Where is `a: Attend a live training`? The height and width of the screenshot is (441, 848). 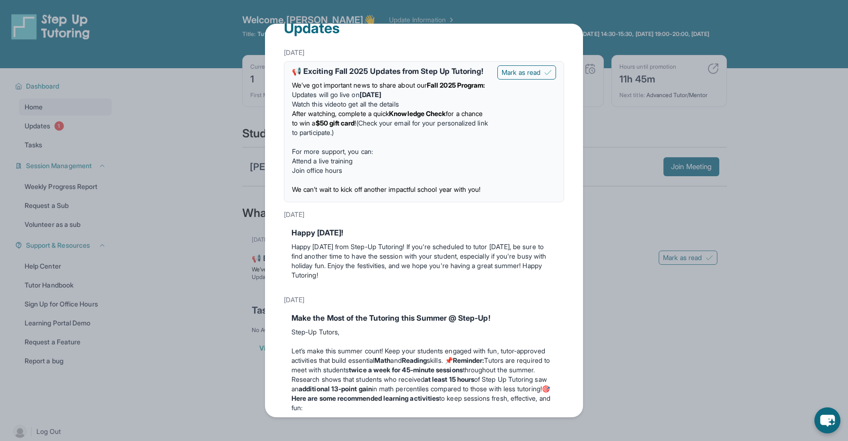 a: Attend a live training is located at coordinates (322, 161).